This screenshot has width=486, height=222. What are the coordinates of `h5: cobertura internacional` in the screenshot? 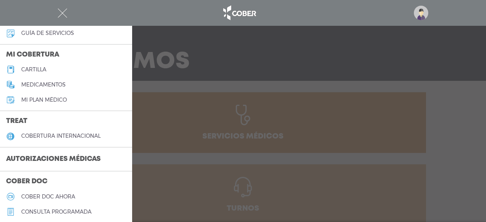 It's located at (61, 136).